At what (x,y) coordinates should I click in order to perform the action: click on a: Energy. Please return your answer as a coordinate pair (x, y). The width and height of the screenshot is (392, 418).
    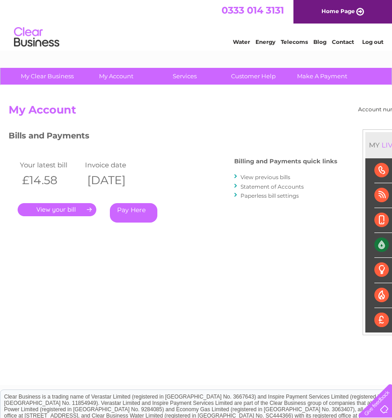
    Looking at the image, I should click on (265, 42).